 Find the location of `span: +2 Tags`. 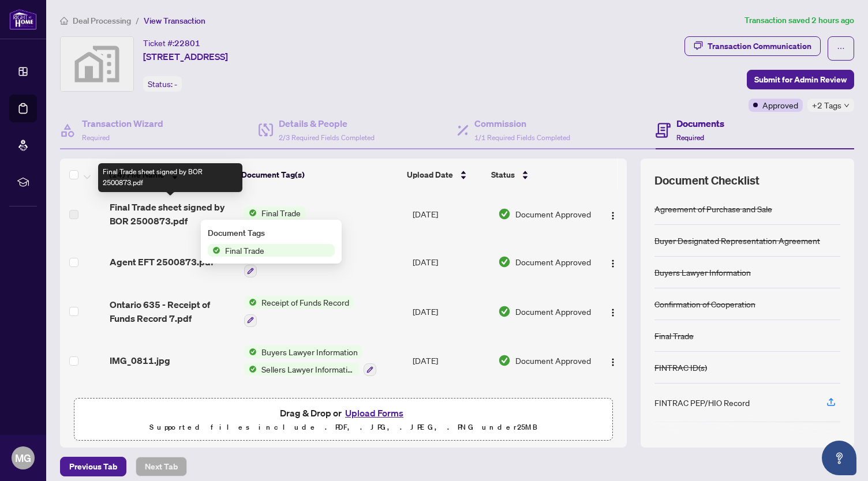

span: +2 Tags is located at coordinates (826, 105).